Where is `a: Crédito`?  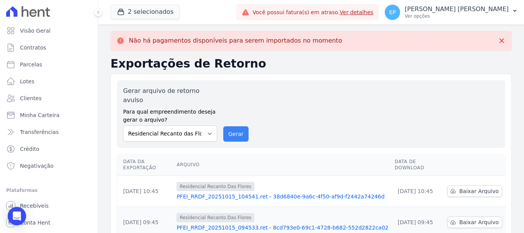 a: Crédito is located at coordinates (49, 149).